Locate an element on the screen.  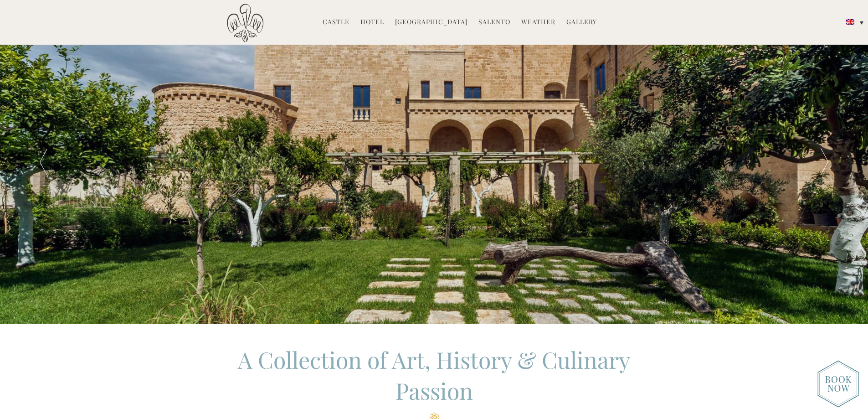
a: Hotel is located at coordinates (373, 23).